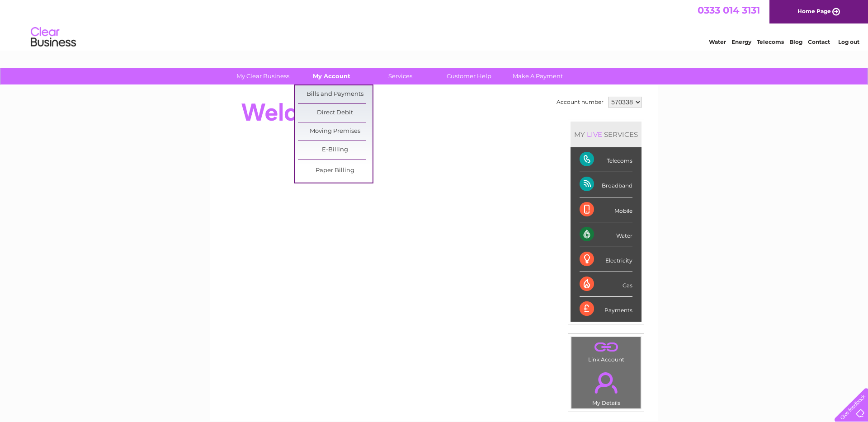  What do you see at coordinates (606, 210) in the screenshot?
I see `div: Mobile` at bounding box center [606, 210].